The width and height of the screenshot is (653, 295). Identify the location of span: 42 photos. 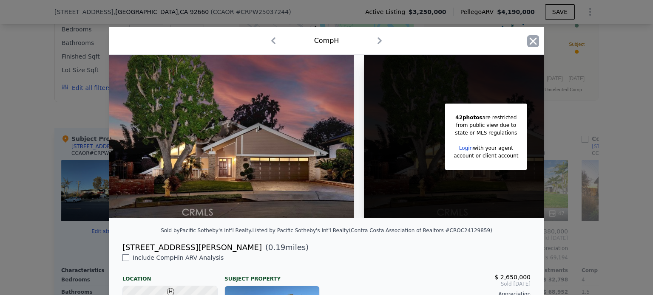
(468, 118).